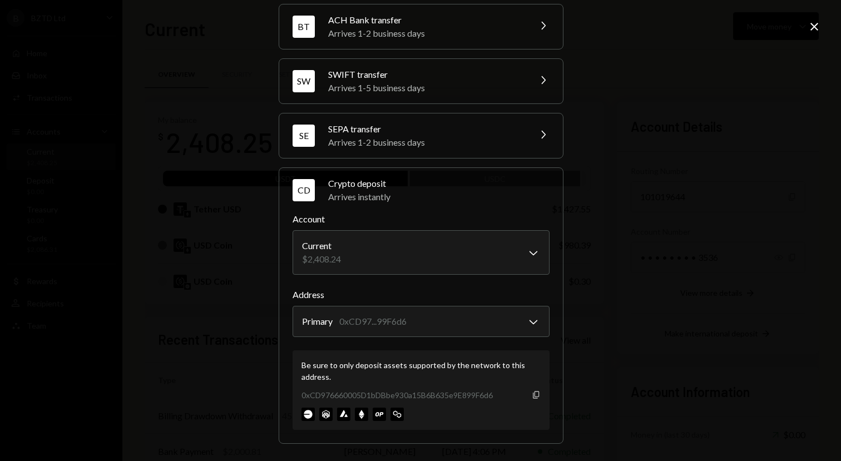  I want to click on img: arbitrum-mainnet, so click(326, 414).